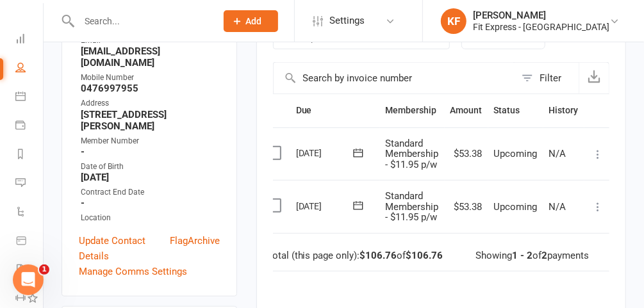 Image resolution: width=644 pixels, height=308 pixels. Describe the element at coordinates (29, 98) in the screenshot. I see `a: Calendar` at that location.